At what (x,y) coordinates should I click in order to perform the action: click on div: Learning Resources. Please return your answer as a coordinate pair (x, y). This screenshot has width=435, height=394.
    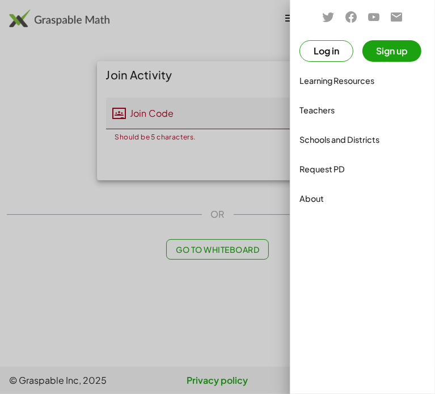
    Looking at the image, I should click on (362, 81).